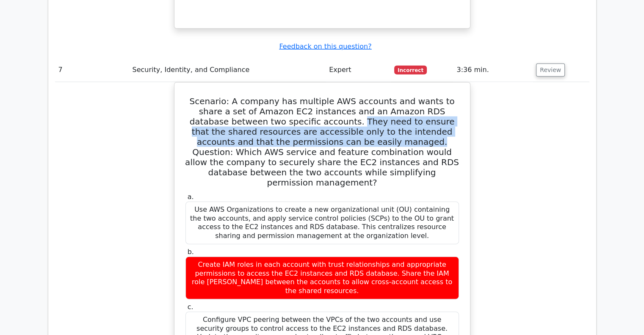  What do you see at coordinates (322, 142) in the screenshot?
I see `h5: Scenario: A company has multiple AWS accounts and wants to share a set of Amazon EC2 instances an...` at bounding box center [322, 142].